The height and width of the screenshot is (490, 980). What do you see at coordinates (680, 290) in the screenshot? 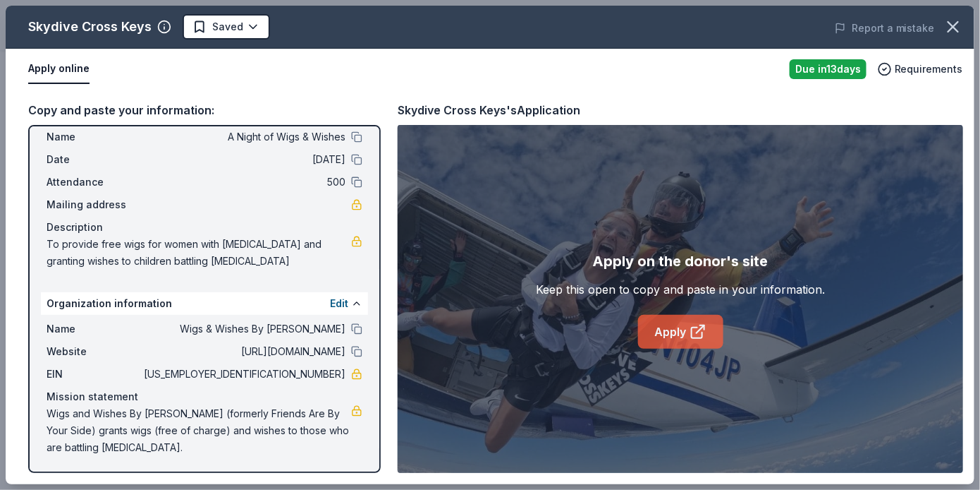
I see `div: Keep this open to copy and paste in your information.` at bounding box center [680, 290].